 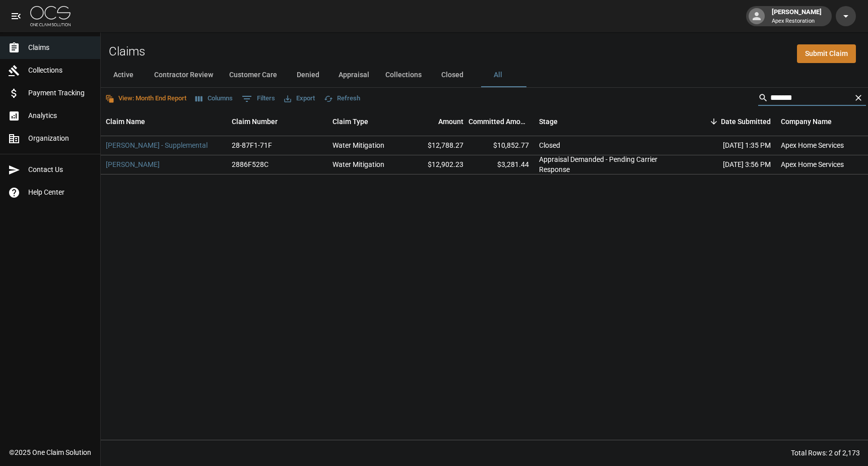 I want to click on button: Appraisal, so click(x=354, y=75).